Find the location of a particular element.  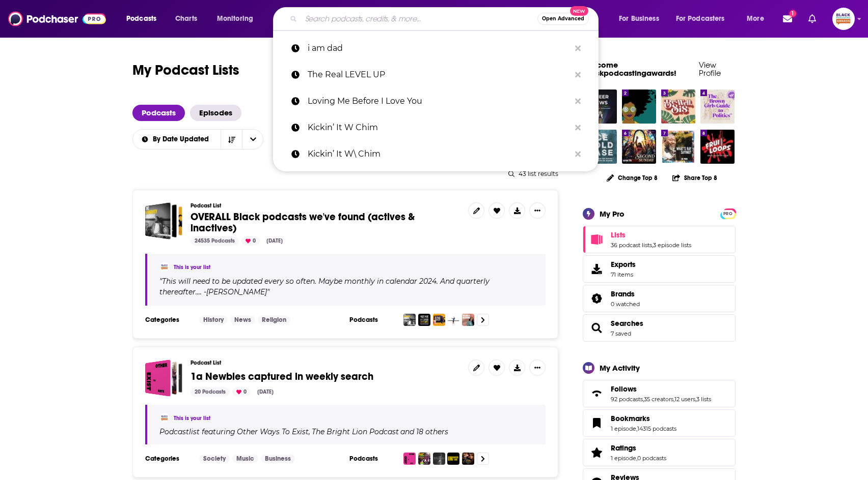

a: This is your list is located at coordinates (192, 268).